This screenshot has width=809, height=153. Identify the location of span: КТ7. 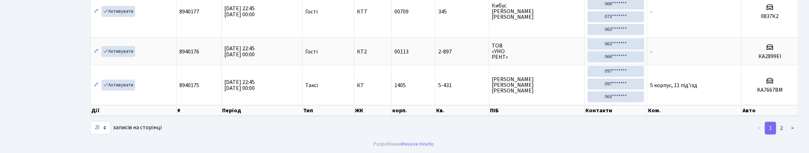
(373, 12).